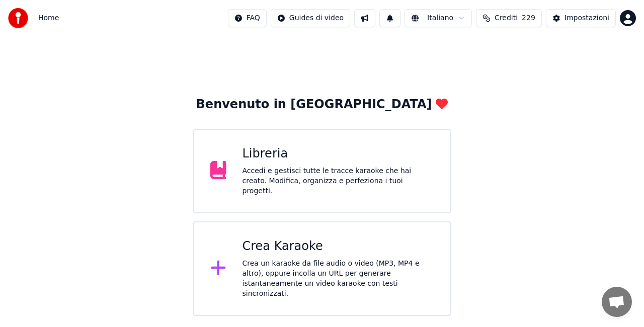 The width and height of the screenshot is (644, 327). Describe the element at coordinates (48, 18) in the screenshot. I see `span: Home` at that location.